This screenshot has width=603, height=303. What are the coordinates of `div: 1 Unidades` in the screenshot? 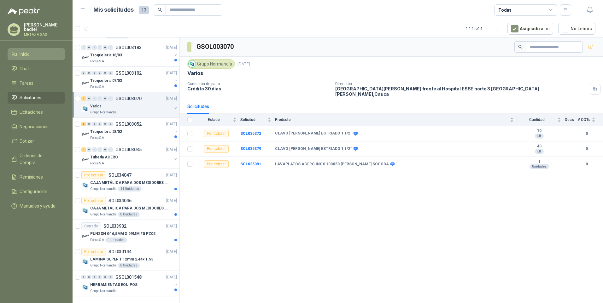 It's located at (116, 240).